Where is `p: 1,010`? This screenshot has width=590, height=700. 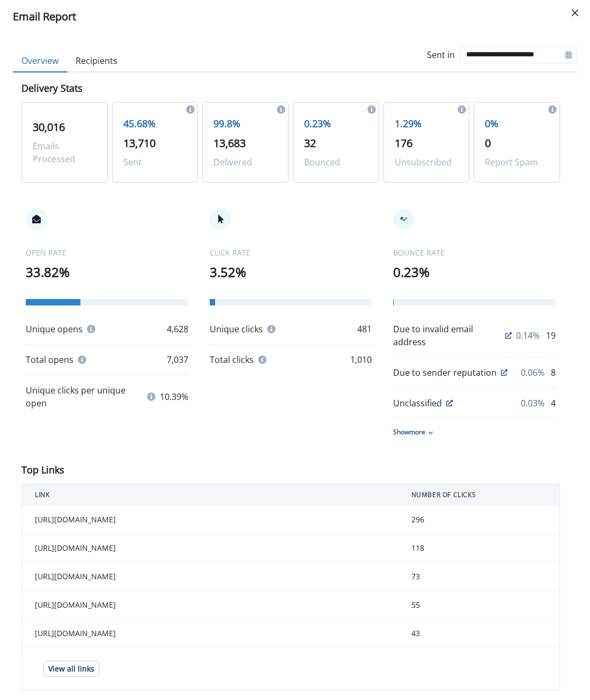
p: 1,010 is located at coordinates (361, 360).